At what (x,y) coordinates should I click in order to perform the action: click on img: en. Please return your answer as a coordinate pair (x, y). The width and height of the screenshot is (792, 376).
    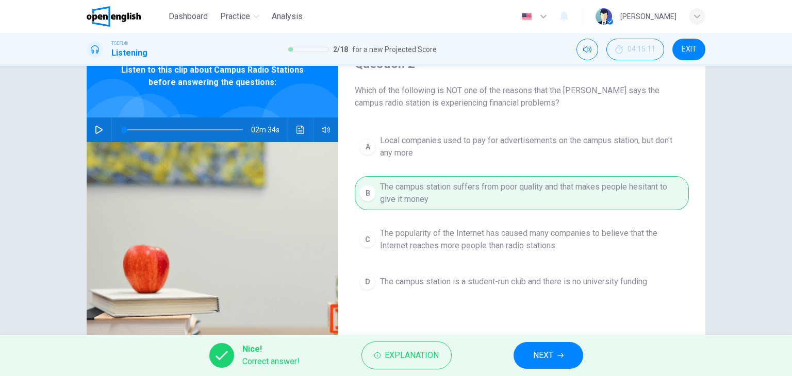
    Looking at the image, I should click on (527, 17).